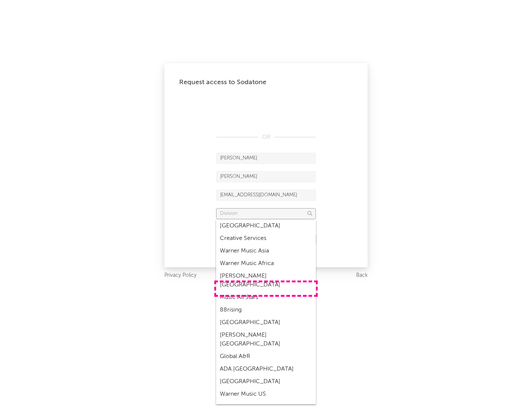  What do you see at coordinates (266, 310) in the screenshot?
I see `div: 88rising` at bounding box center [266, 310].